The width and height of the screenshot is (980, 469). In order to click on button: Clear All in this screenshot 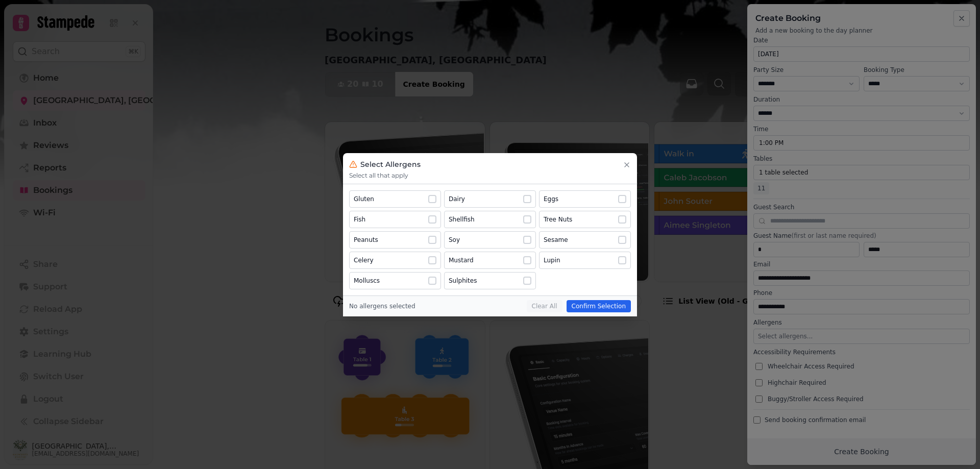, I will do `click(545, 306)`.